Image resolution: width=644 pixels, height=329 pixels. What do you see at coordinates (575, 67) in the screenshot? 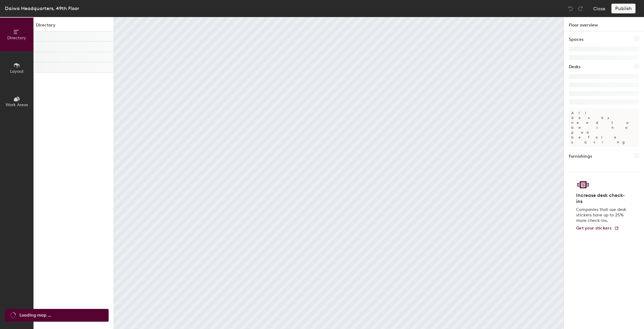
I see `h1: Desks` at bounding box center [575, 67].